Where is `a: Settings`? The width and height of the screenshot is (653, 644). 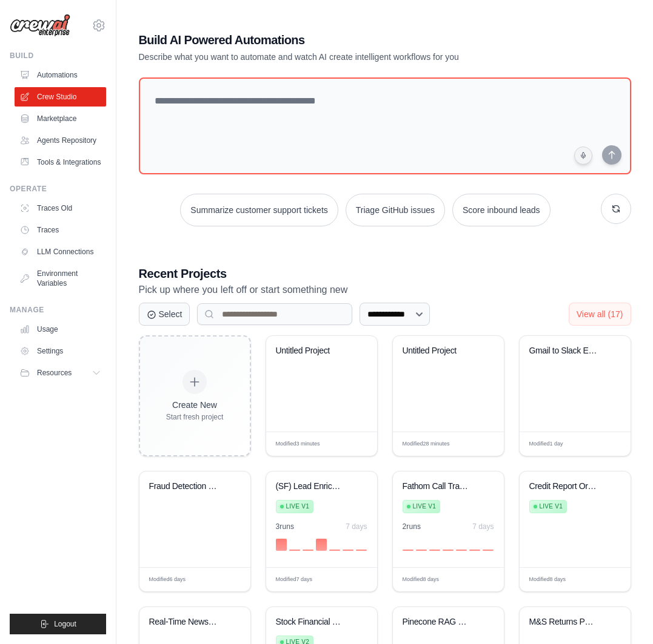 a: Settings is located at coordinates (60, 352).